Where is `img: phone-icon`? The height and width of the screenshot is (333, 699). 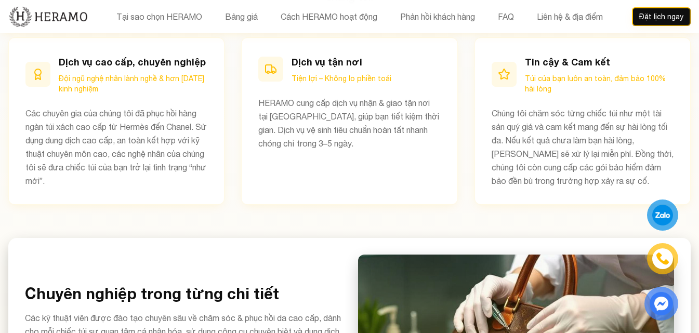
img: phone-icon is located at coordinates (663, 259).